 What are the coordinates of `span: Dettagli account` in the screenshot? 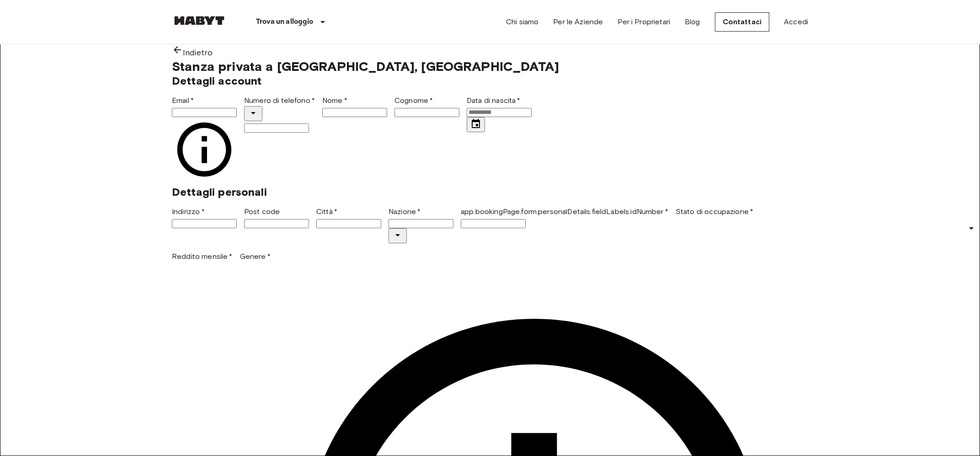 It's located at (217, 81).